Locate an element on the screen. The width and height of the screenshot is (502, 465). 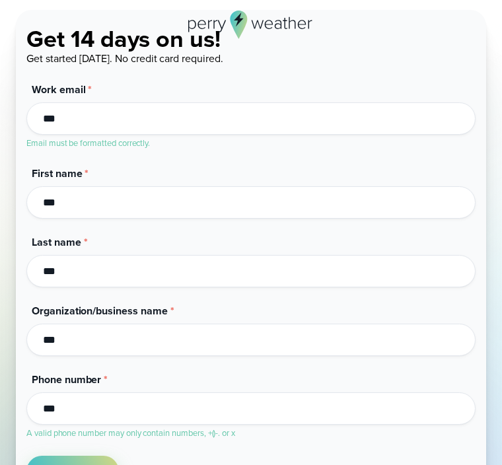
span: Organization/business name is located at coordinates (100, 310).